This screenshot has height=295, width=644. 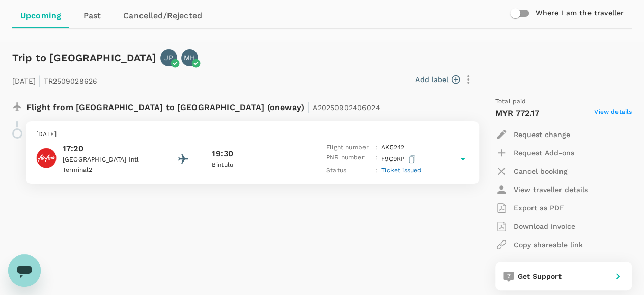 What do you see at coordinates (613, 113) in the screenshot?
I see `span: View details` at bounding box center [613, 113].